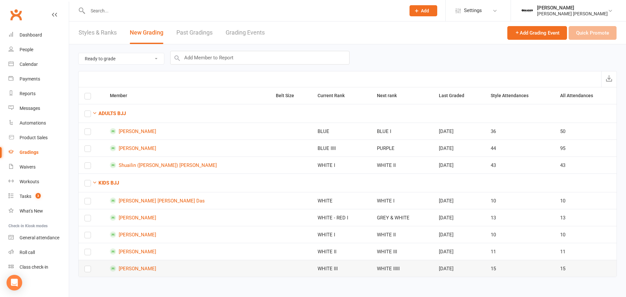 Image resolution: width=626 pixels, height=297 pixels. I want to click on button: KIDS BJJ, so click(106, 183).